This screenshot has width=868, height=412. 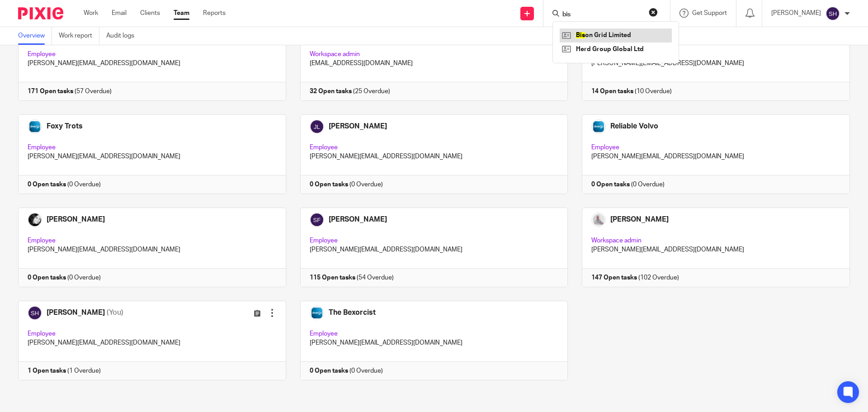 I want to click on a: Overview, so click(x=35, y=36).